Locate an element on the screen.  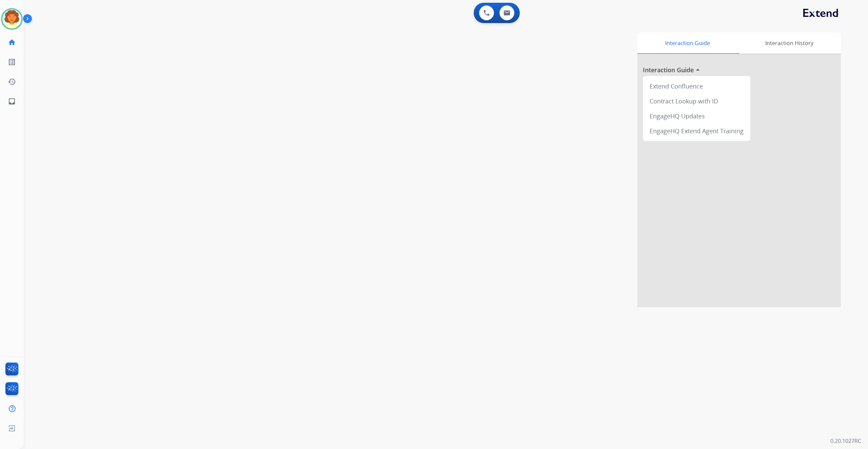
mat-icon: home is located at coordinates (12, 42).